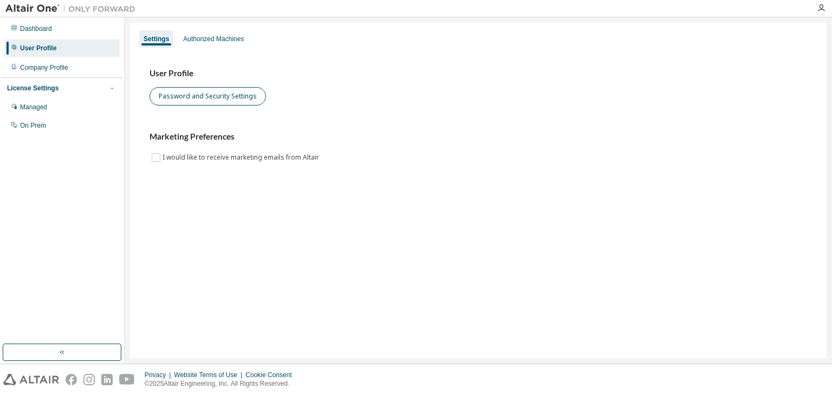 The height and width of the screenshot is (395, 832). Describe the element at coordinates (478, 137) in the screenshot. I see `h3: Marketing Preferences` at that location.